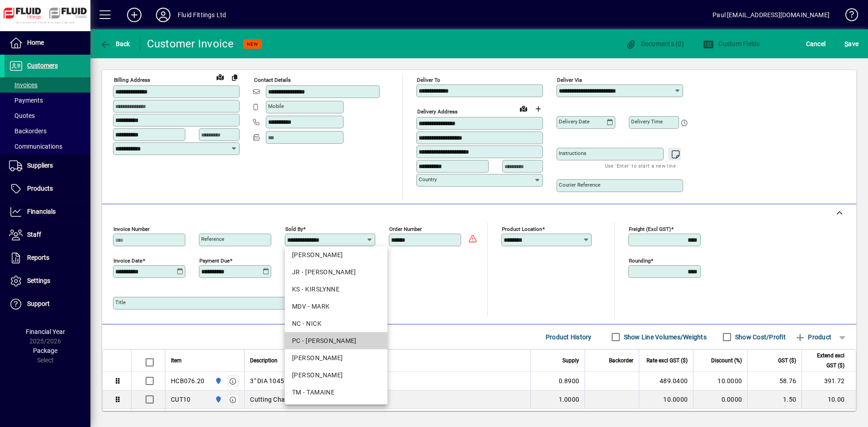 The height and width of the screenshot is (427, 868). I want to click on span: Staff, so click(33, 234).